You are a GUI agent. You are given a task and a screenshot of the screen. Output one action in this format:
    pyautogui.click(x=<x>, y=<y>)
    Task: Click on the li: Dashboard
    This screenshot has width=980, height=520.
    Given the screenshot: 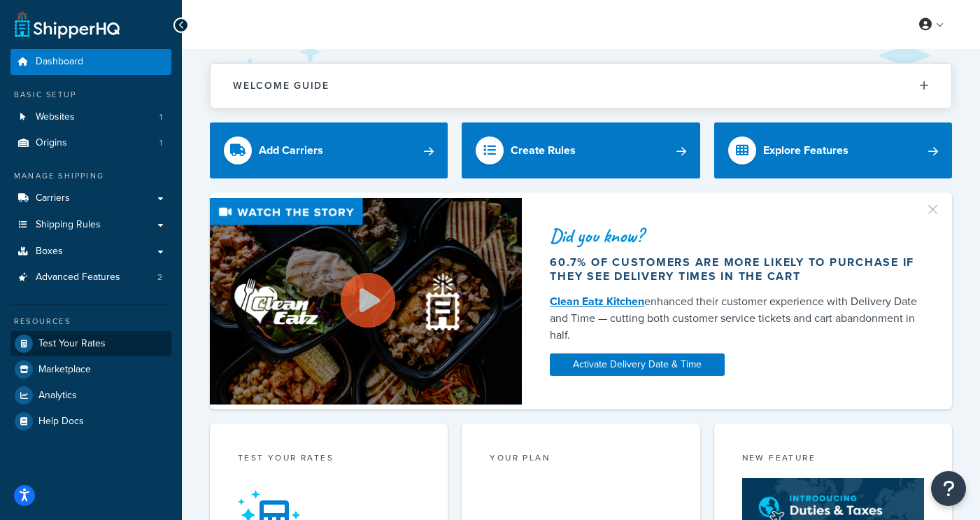 What is the action you would take?
    pyautogui.click(x=91, y=62)
    